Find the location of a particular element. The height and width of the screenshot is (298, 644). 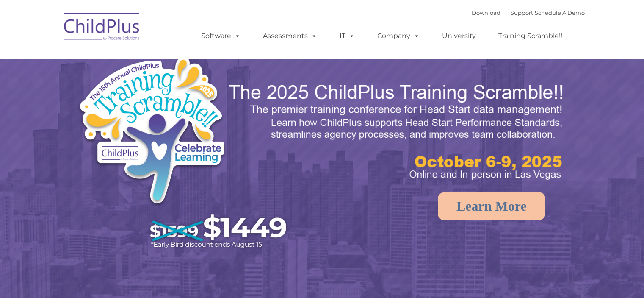

img: ChildPlus by Procare Solutions is located at coordinates (102, 28).